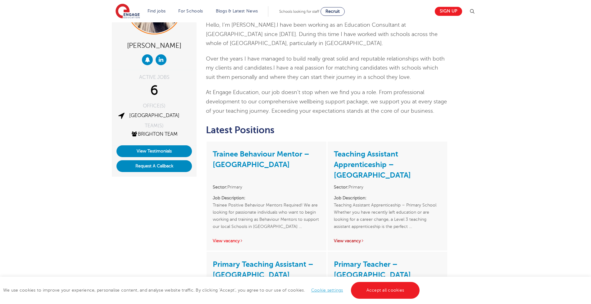  What do you see at coordinates (128, 11) in the screenshot?
I see `img: Engage Education` at bounding box center [128, 11].